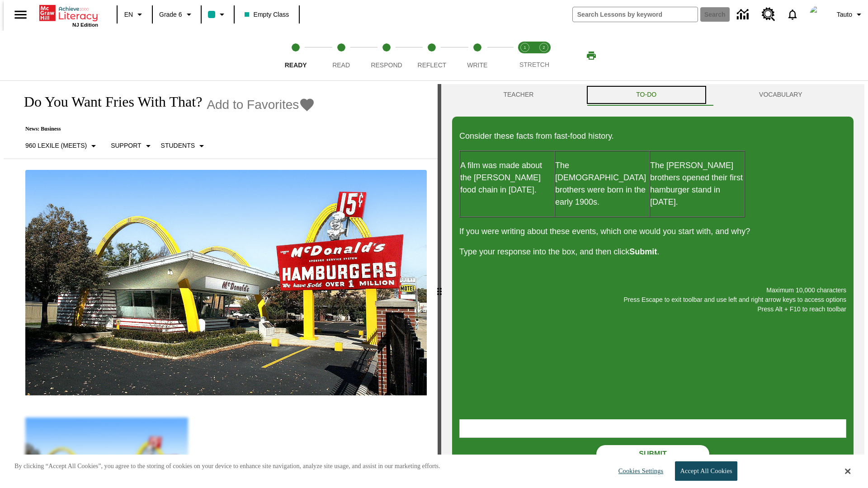 The width and height of the screenshot is (868, 488). Describe the element at coordinates (432, 56) in the screenshot. I see `button: Reflect step 4 of 5` at that location.